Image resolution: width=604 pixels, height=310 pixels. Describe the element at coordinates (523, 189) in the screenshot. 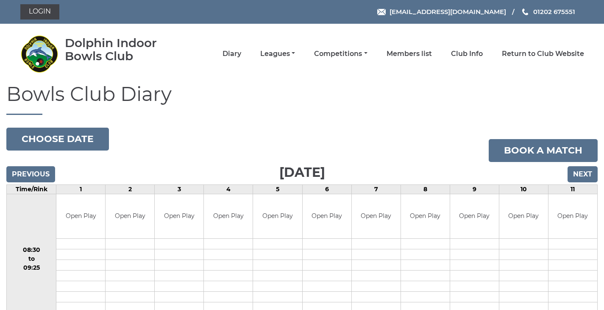

I see `td: 10` at that location.